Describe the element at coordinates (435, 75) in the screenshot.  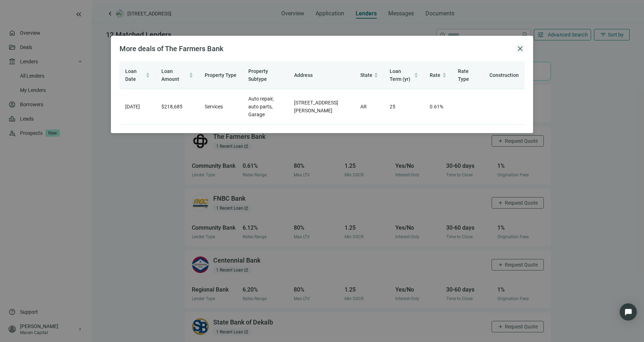
I see `span: Rate` at that location.